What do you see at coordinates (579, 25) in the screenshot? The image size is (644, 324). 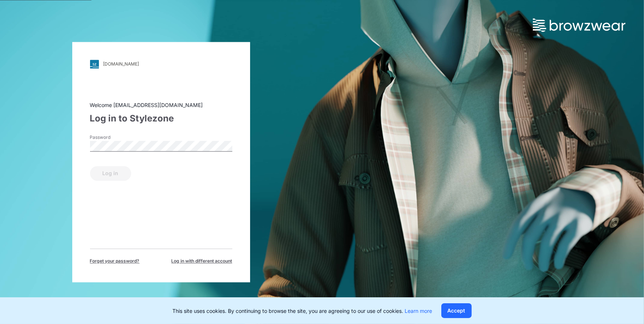 I see `img: browzwear-logo.73288ffb.svg` at bounding box center [579, 25].